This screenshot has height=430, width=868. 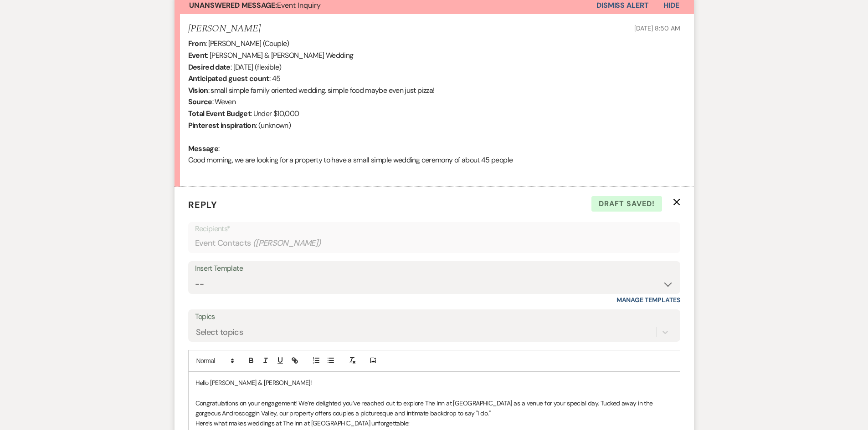 What do you see at coordinates (219, 113) in the screenshot?
I see `b: Total Event Budget` at bounding box center [219, 113].